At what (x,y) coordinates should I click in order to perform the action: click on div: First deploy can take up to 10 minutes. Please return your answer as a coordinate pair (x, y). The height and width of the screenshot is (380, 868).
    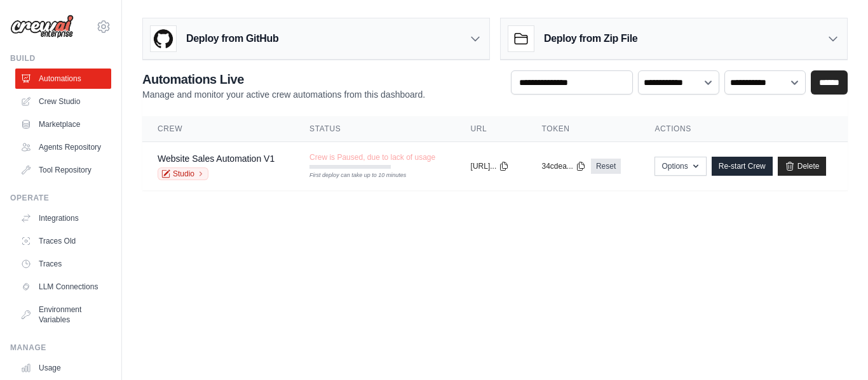
    Looking at the image, I should click on (350, 175).